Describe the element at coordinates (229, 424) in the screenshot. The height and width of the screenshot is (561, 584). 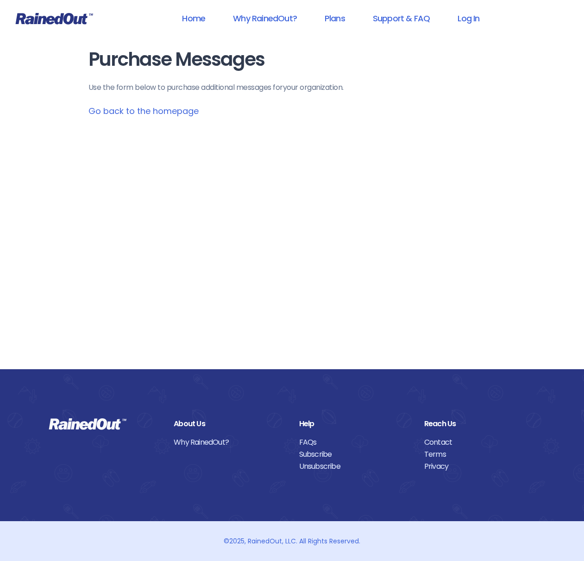
I see `div: About Us` at that location.